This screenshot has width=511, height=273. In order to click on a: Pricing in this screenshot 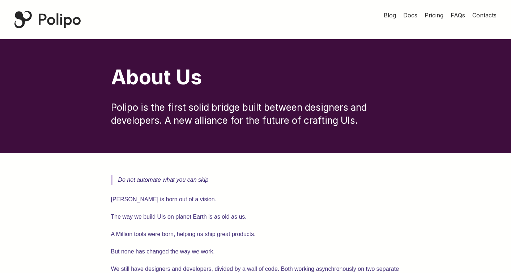, I will do `click(434, 15)`.